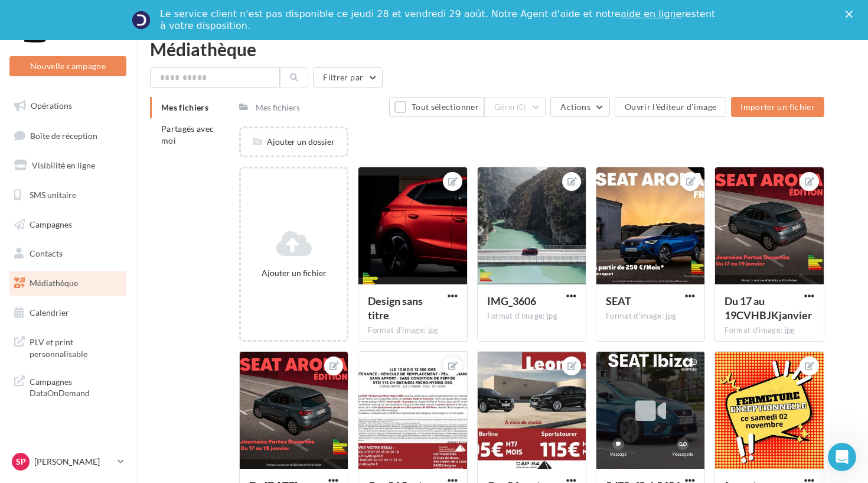 The width and height of the screenshot is (868, 483). What do you see at coordinates (63, 135) in the screenshot?
I see `span: Boîte de réception` at bounding box center [63, 135].